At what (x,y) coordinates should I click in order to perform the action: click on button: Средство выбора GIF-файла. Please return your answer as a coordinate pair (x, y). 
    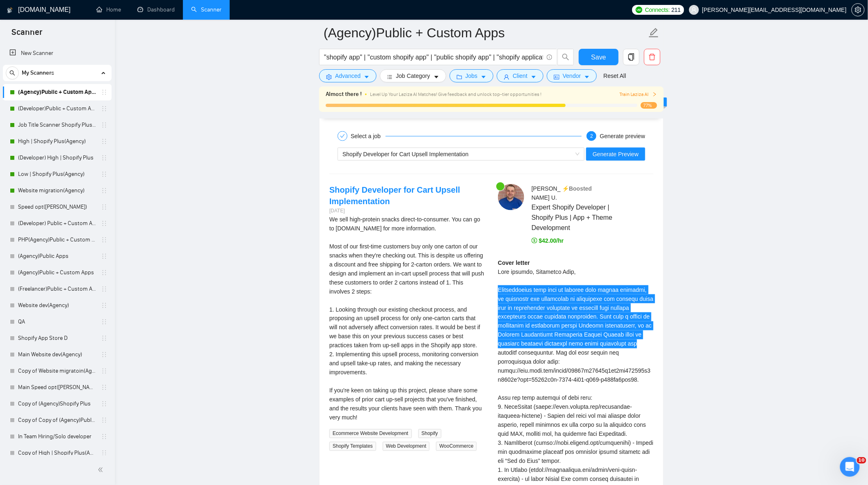
    Looking at the image, I should click on (29, 265).